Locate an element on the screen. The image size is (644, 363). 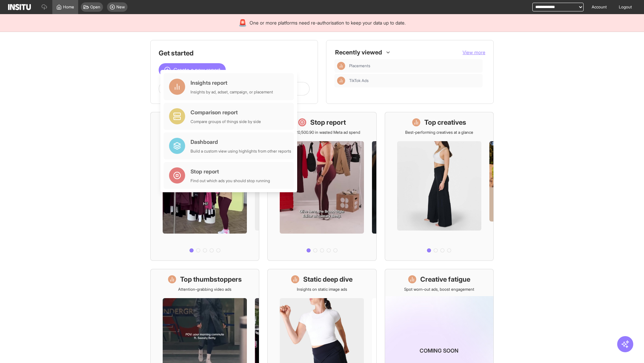
span: View more is located at coordinates (474, 52).